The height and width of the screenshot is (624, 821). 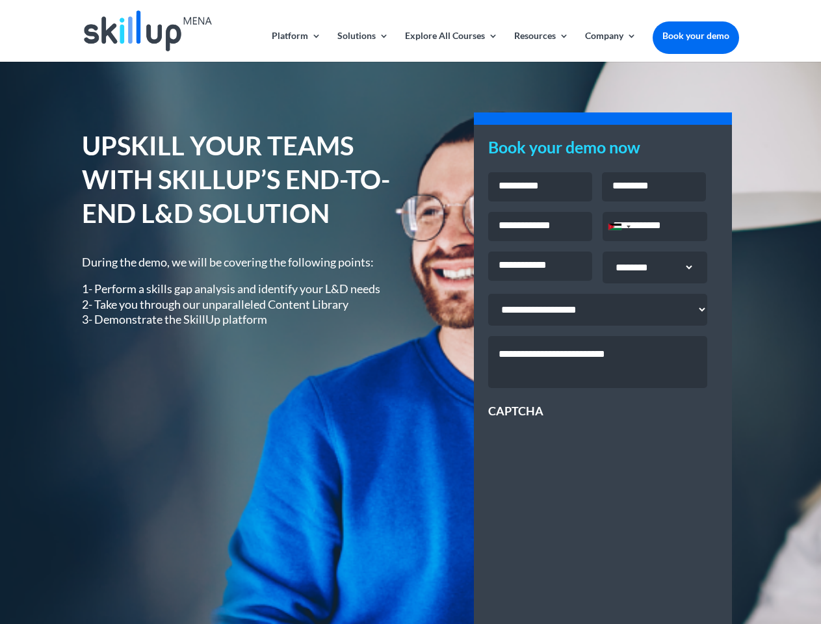 I want to click on a: Solutions, so click(x=363, y=46).